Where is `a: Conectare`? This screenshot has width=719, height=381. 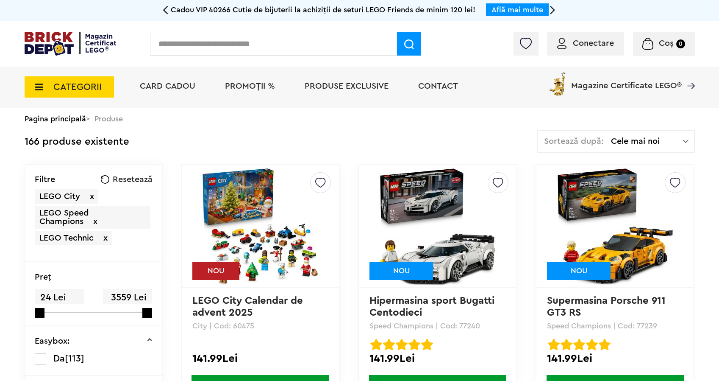 a: Conectare is located at coordinates (586, 43).